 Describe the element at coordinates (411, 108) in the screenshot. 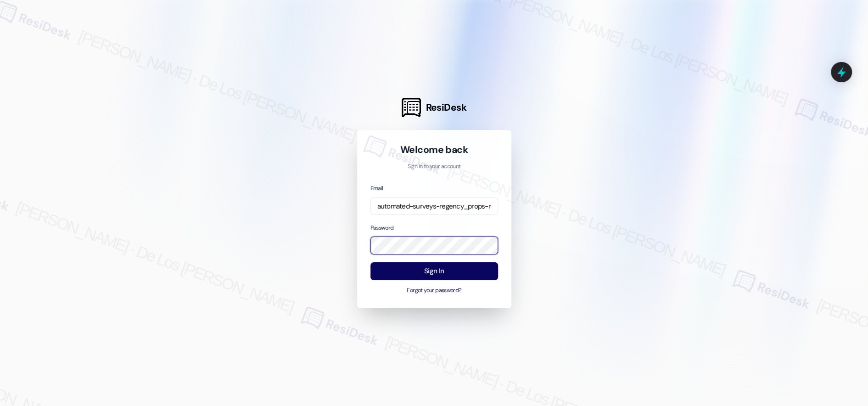

I see `img: ResiDesk Logo` at that location.